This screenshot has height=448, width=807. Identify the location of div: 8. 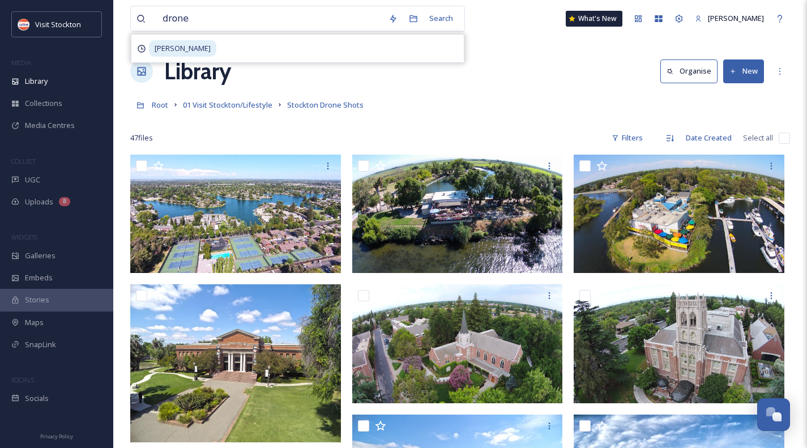
(65, 202).